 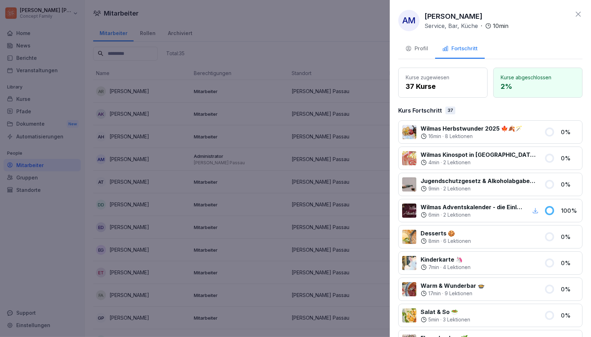 I want to click on p: 4 min, so click(x=433, y=163).